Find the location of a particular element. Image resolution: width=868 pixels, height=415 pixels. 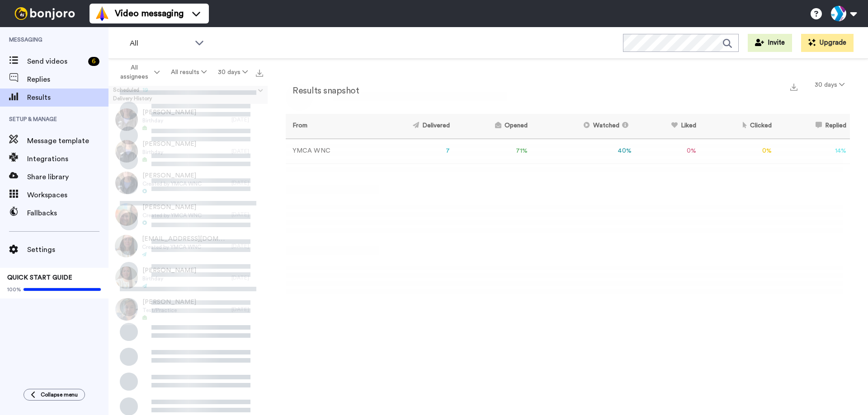

th: From is located at coordinates (327, 126).